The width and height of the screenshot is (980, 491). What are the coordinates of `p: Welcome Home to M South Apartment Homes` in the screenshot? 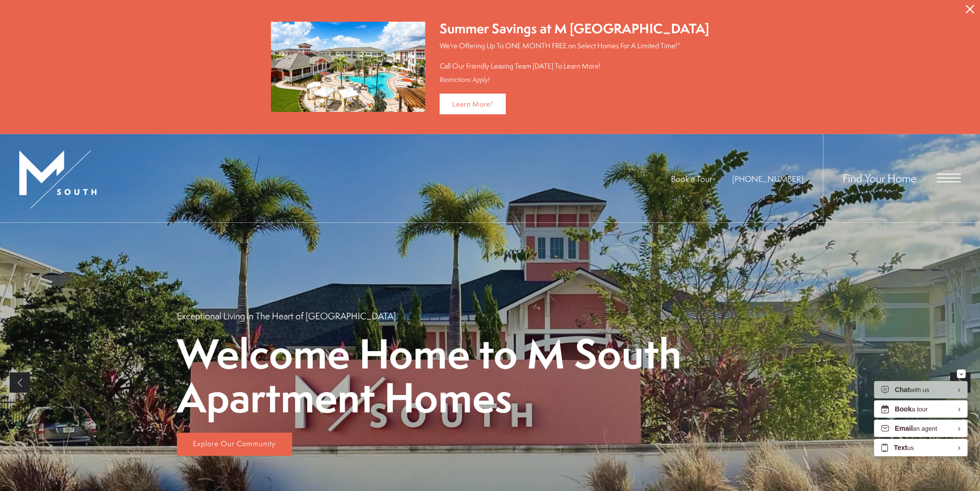 It's located at (490, 375).